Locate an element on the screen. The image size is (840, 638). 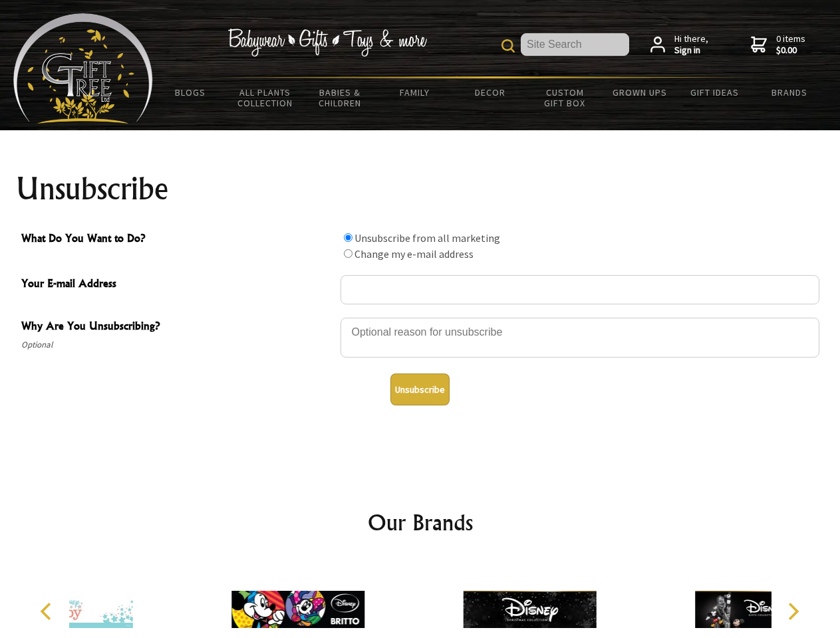
a: Hi there,Sign in is located at coordinates (679, 45).